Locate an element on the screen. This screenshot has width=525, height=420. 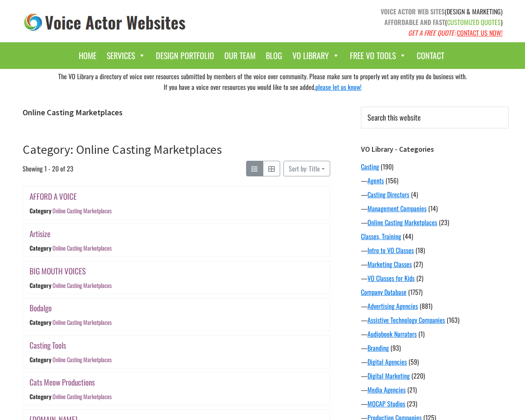
span: (190) is located at coordinates (387, 166).